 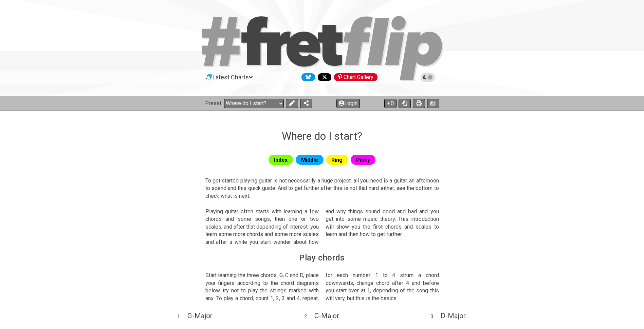 I want to click on div: Chart Gallery, so click(x=356, y=77).